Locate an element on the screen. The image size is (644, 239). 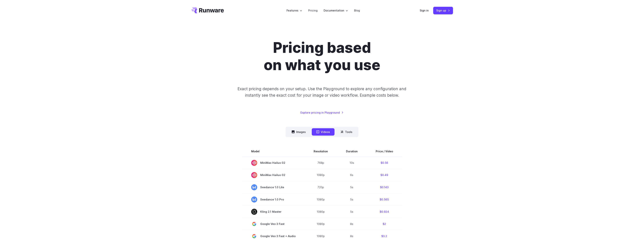
td: 8s is located at coordinates (352, 224).